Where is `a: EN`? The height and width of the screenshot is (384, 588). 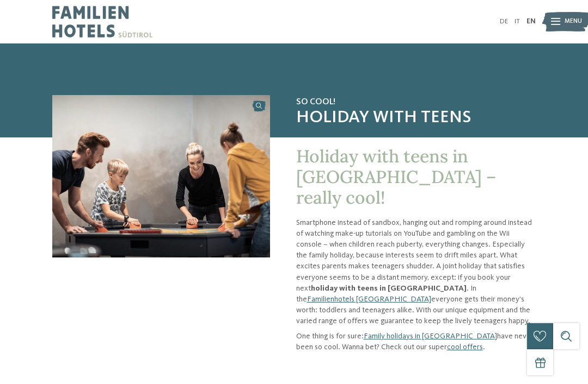 a: EN is located at coordinates (530, 21).